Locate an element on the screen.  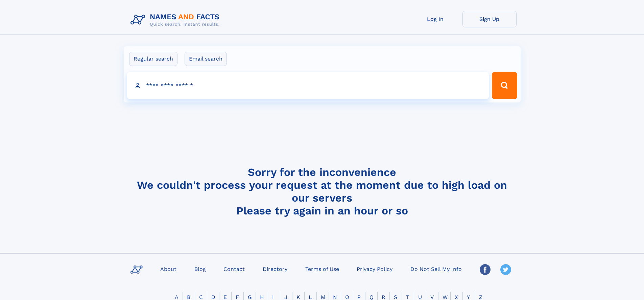
a: Sign Up is located at coordinates (489, 19).